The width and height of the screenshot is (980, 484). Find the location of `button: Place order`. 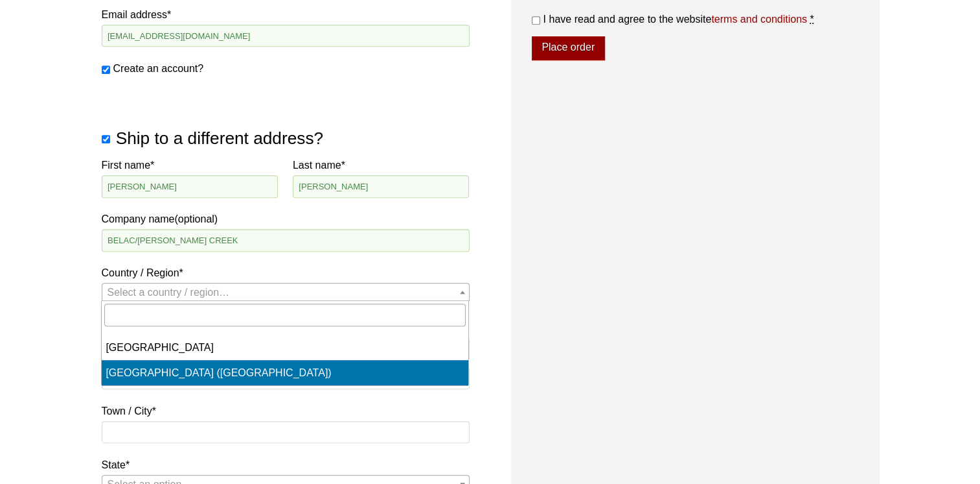

button: Place order is located at coordinates (568, 48).